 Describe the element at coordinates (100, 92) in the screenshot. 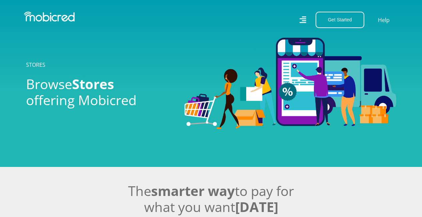

I see `h2: Browse offering Mobicred` at that location.